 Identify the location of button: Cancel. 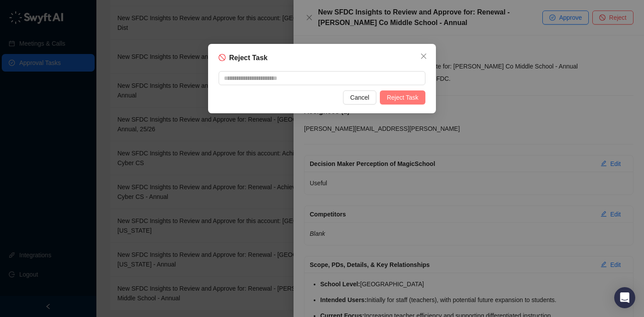
(360, 98).